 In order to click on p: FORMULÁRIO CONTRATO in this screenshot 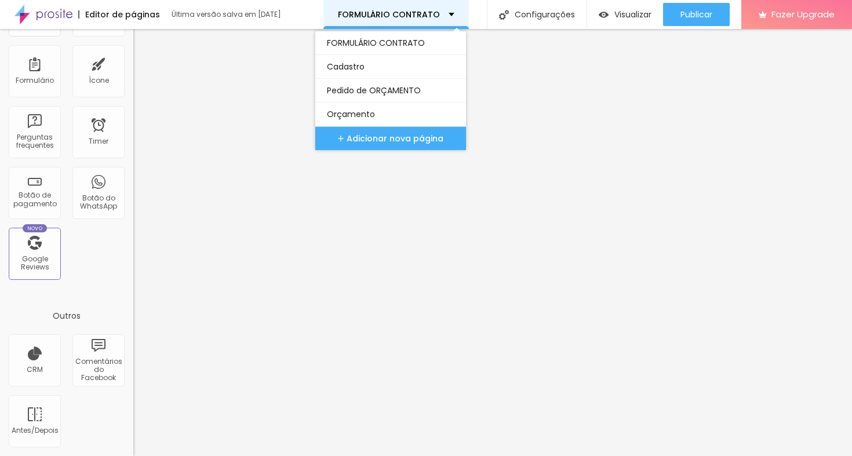, I will do `click(389, 14)`.